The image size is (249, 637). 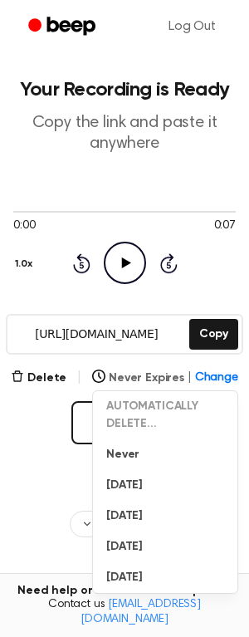 I want to click on button: AUTOMATICALLY DELETE..., so click(x=165, y=416).